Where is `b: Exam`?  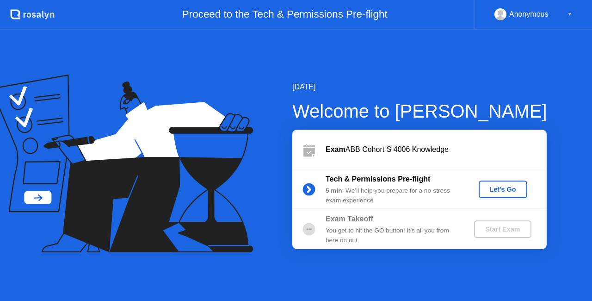
b: Exam is located at coordinates (335, 149).